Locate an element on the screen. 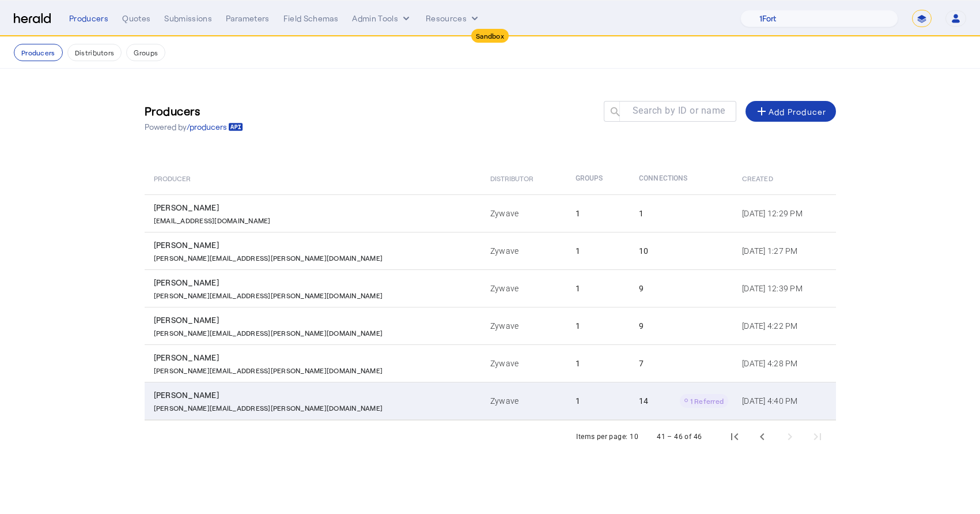 The height and width of the screenshot is (514, 980). div: Producers is located at coordinates (89, 19).